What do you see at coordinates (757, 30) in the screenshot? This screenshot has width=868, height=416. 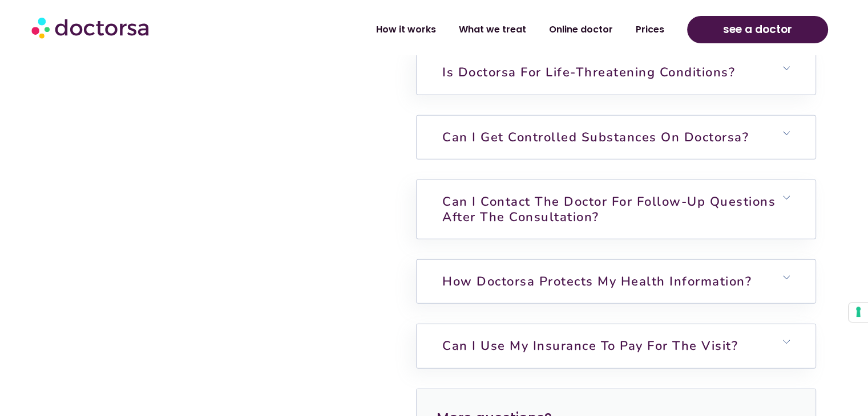 I see `span: see a doctor` at bounding box center [757, 30].